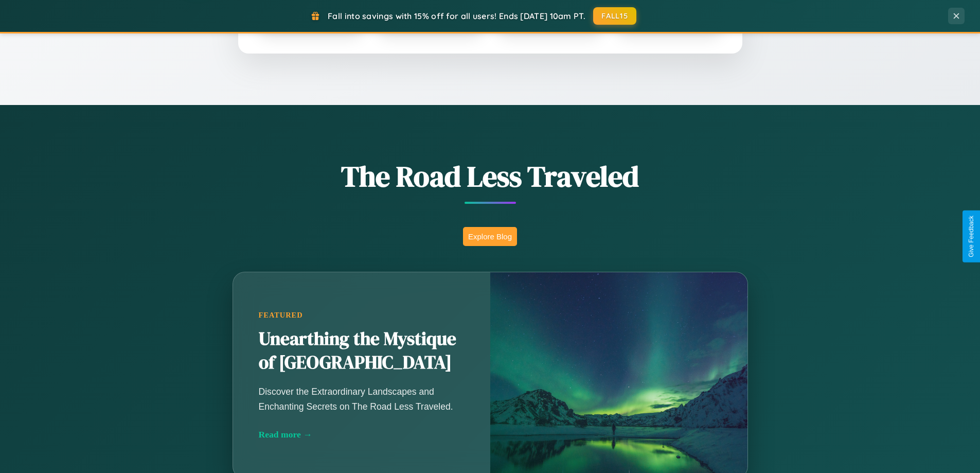 The width and height of the screenshot is (980, 473). What do you see at coordinates (362, 315) in the screenshot?
I see `div: Featured` at bounding box center [362, 315].